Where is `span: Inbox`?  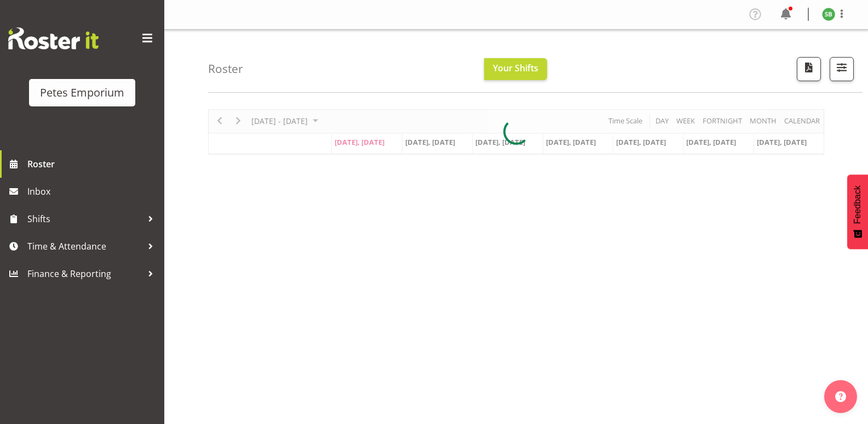
span: Inbox is located at coordinates (93, 191).